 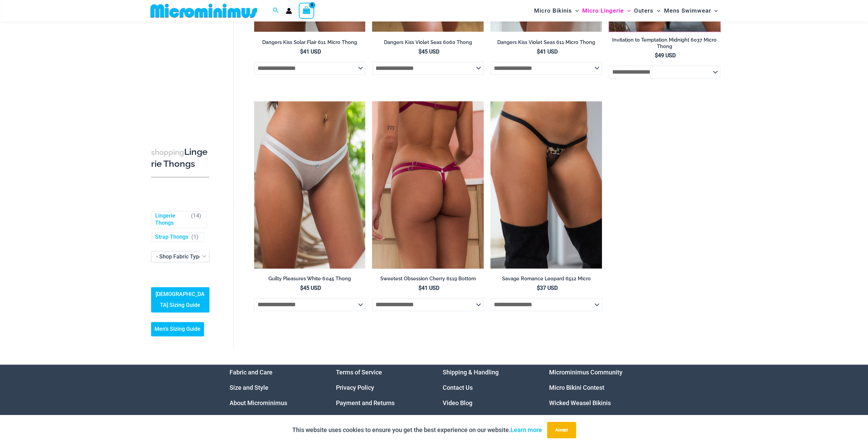 What do you see at coordinates (664, 44) in the screenshot?
I see `a: Invitation to Temptation Midnight 6037 Micro Thong` at bounding box center [664, 44].